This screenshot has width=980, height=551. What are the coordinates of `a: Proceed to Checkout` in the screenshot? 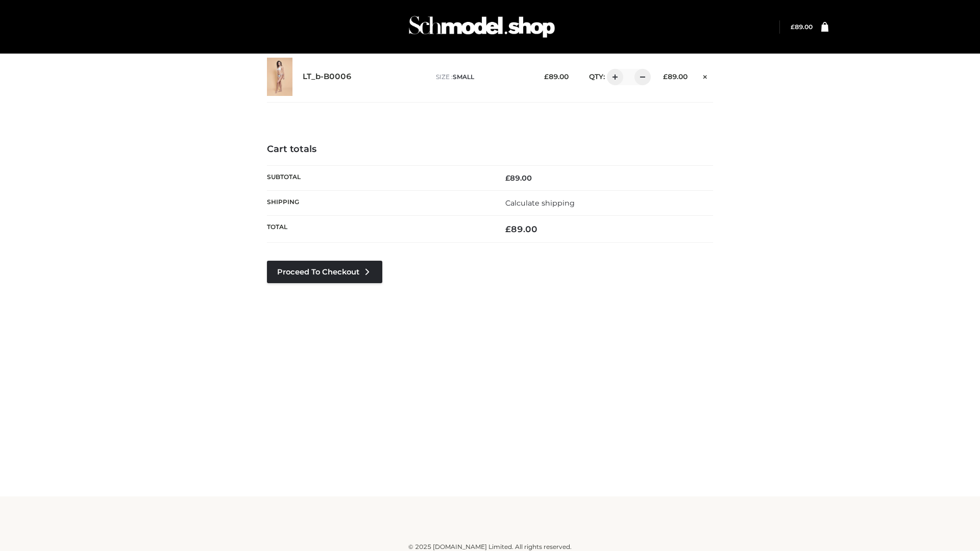 It's located at (324, 272).